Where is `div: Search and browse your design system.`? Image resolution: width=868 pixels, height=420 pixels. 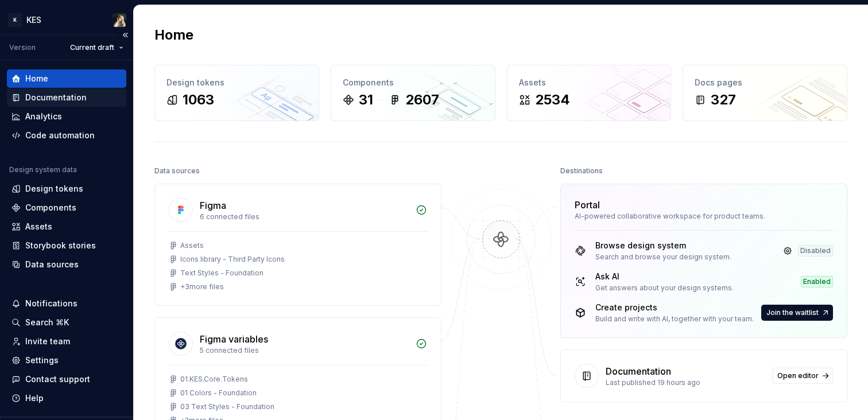 div: Search and browse your design system. is located at coordinates (662, 257).